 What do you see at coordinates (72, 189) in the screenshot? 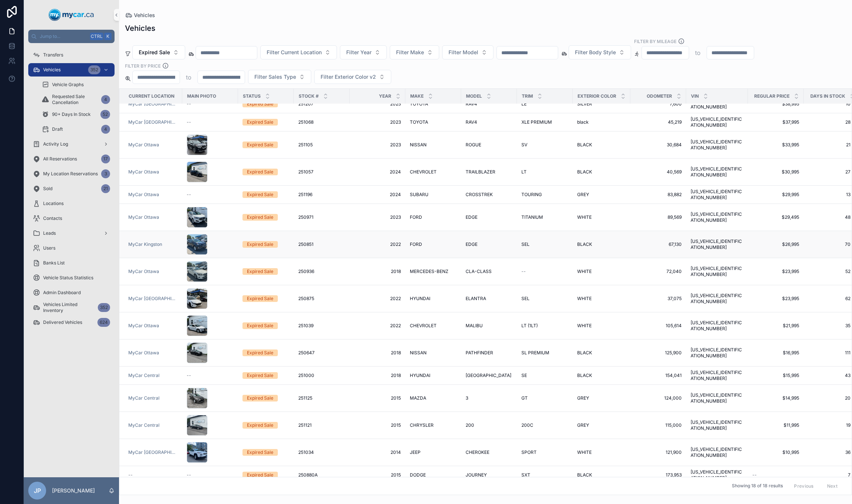
I see `a: Sold21` at bounding box center [72, 189].